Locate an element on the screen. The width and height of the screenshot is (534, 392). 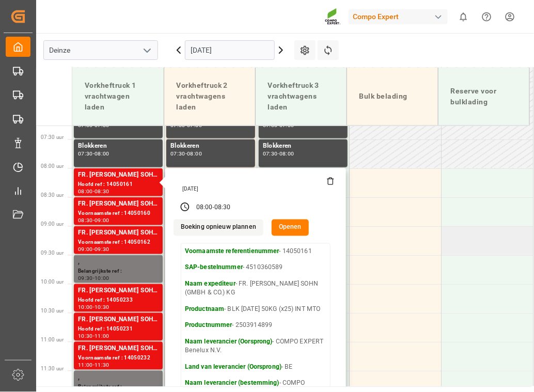
div: Hoofd ref : 14050161 is located at coordinates (118, 185).